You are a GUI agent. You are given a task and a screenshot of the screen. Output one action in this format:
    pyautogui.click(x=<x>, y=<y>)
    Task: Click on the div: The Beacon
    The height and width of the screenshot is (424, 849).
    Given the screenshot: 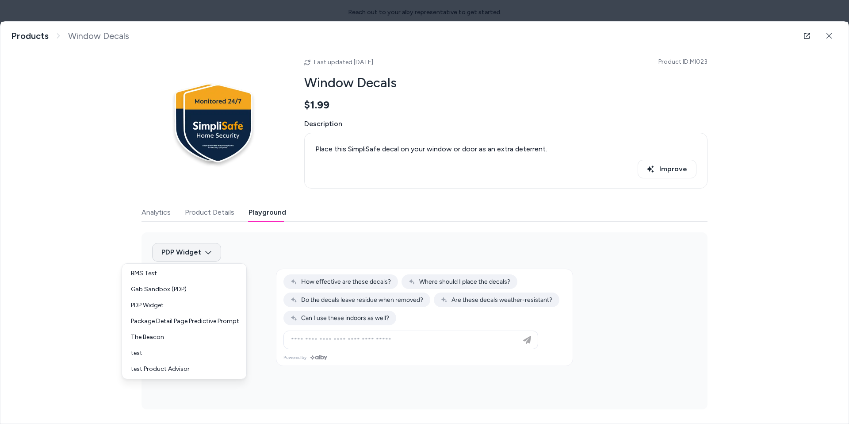 What is the action you would take?
    pyautogui.click(x=184, y=337)
    